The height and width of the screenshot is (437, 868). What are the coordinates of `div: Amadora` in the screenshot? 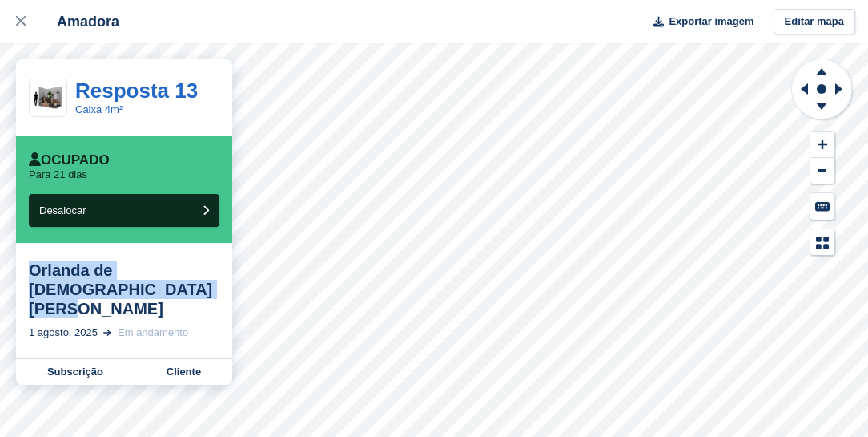 It's located at (80, 22).